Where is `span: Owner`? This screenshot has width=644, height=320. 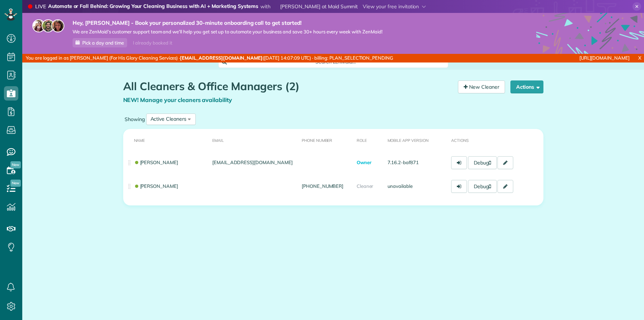
span: Owner is located at coordinates (364, 162).